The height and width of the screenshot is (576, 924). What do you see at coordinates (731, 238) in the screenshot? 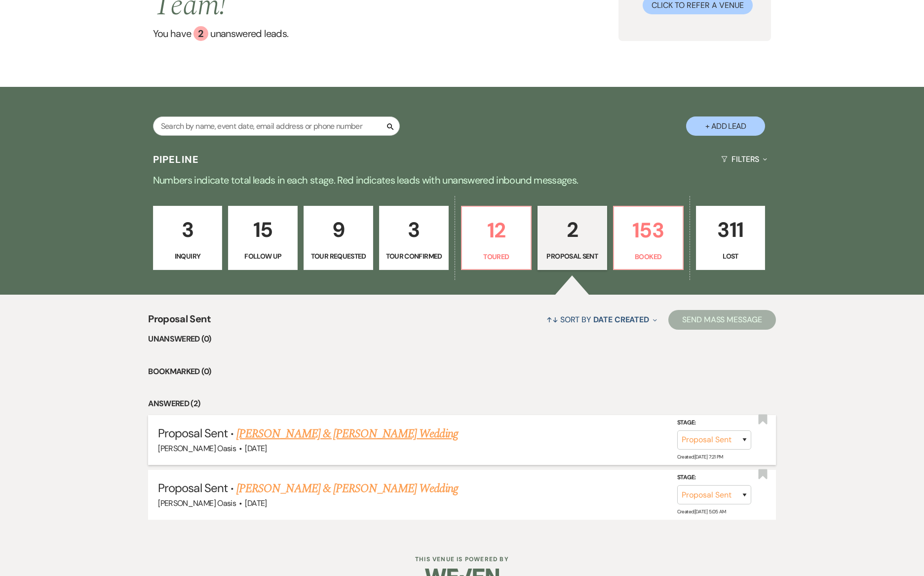
I see `a: 311Lost` at bounding box center [731, 238].